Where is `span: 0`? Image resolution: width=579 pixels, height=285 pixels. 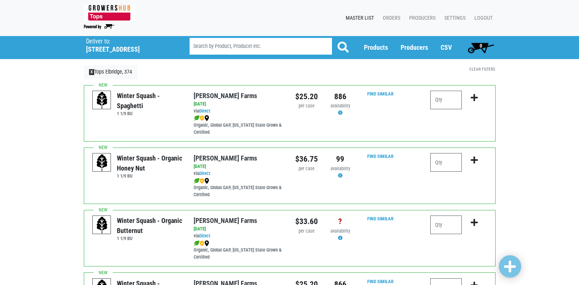
span: 0 is located at coordinates (481, 46).